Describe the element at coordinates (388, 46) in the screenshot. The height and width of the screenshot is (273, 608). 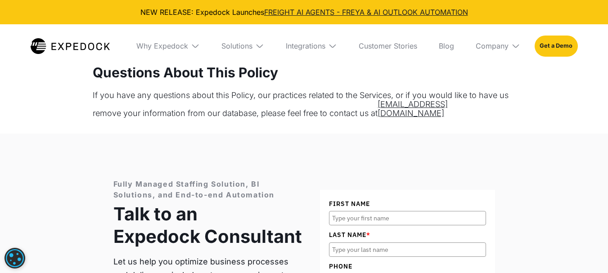
I see `a: Customer Stories` at that location.